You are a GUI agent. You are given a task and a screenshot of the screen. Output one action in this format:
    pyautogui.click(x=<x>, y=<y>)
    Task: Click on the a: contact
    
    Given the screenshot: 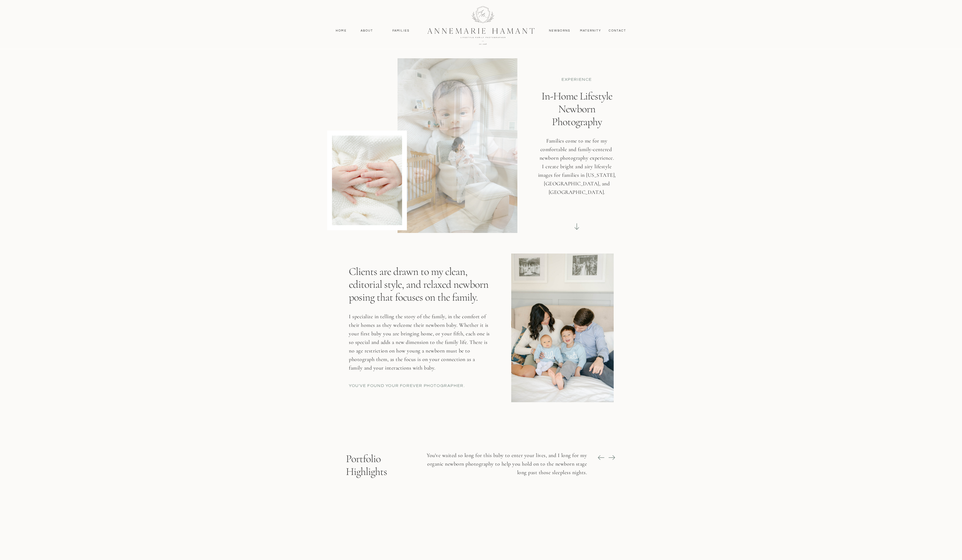 What is the action you would take?
    pyautogui.click(x=617, y=30)
    